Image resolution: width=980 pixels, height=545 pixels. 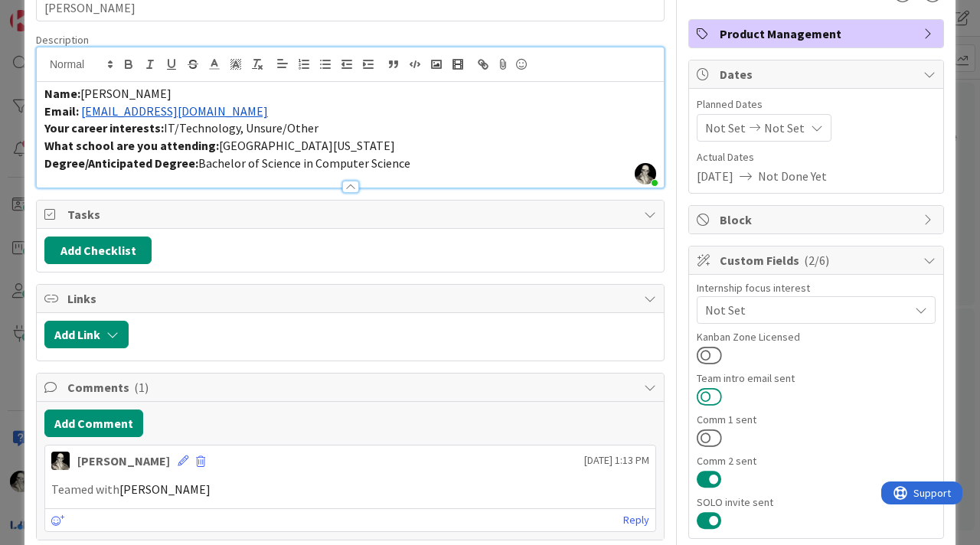 I want to click on span: ( 1 ), so click(x=141, y=387).